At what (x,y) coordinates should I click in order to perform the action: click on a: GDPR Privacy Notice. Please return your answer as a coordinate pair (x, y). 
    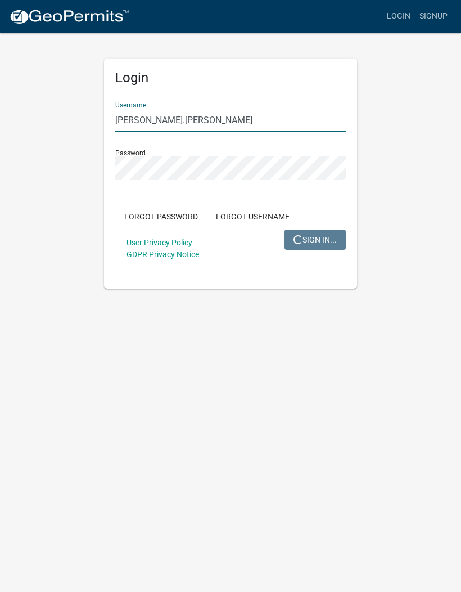
    Looking at the image, I should click on (162, 254).